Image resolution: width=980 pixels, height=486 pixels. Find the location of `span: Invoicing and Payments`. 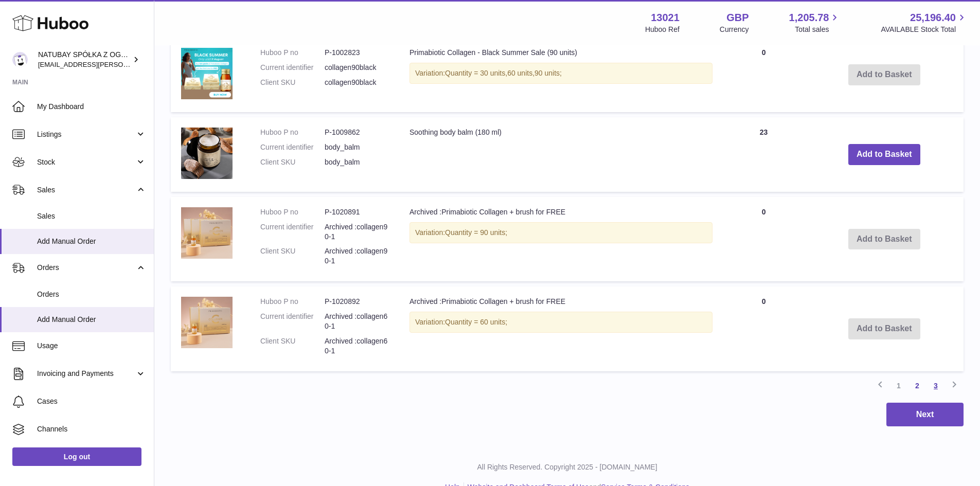

span: Invoicing and Payments is located at coordinates (86, 374).